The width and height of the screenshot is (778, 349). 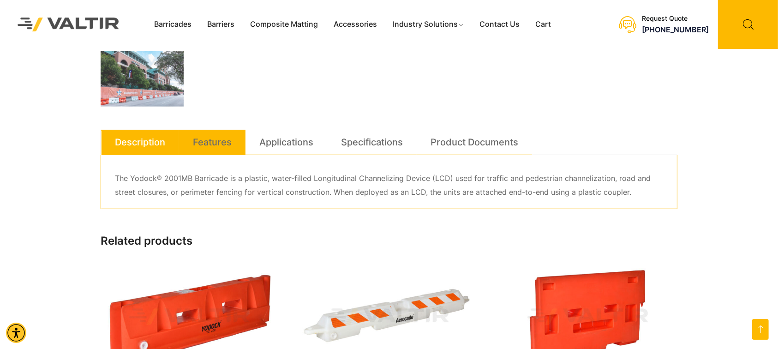 What do you see at coordinates (68, 24) in the screenshot?
I see `img: Valtir Rentals` at bounding box center [68, 24].